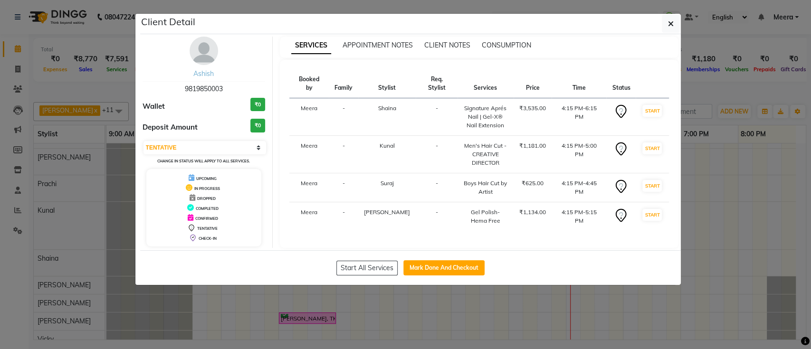 Image resolution: width=811 pixels, height=349 pixels. What do you see at coordinates (207, 218) in the screenshot?
I see `span: CONFIRMED` at bounding box center [207, 218].